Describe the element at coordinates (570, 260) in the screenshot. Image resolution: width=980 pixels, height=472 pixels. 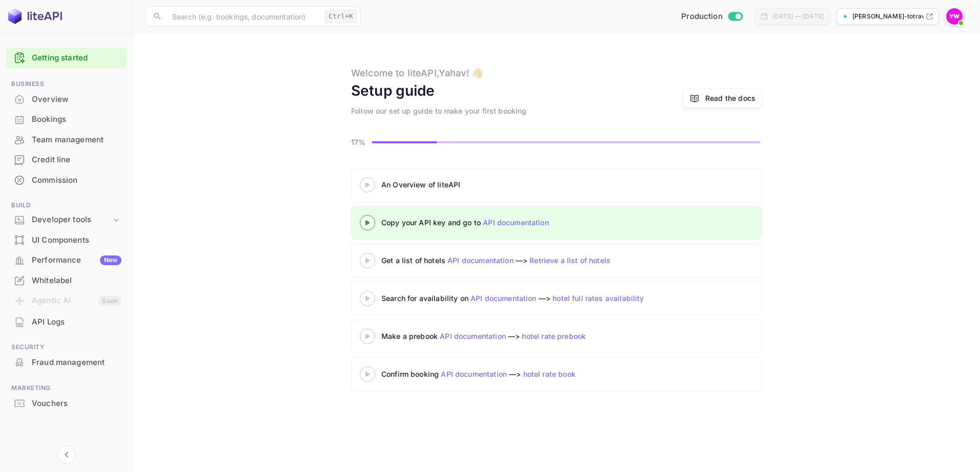
I see `a: Retrieve a list of hotels` at that location.